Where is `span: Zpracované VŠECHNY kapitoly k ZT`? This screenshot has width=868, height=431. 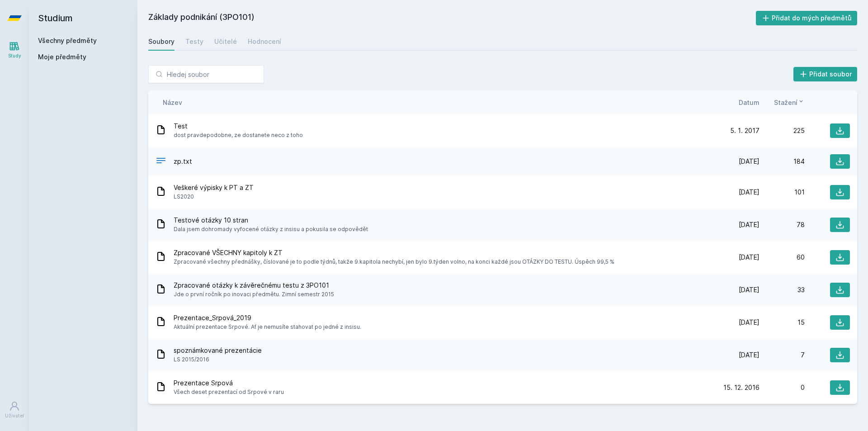
span: Zpracované VŠECHNY kapitoly k ZT is located at coordinates (394, 253).